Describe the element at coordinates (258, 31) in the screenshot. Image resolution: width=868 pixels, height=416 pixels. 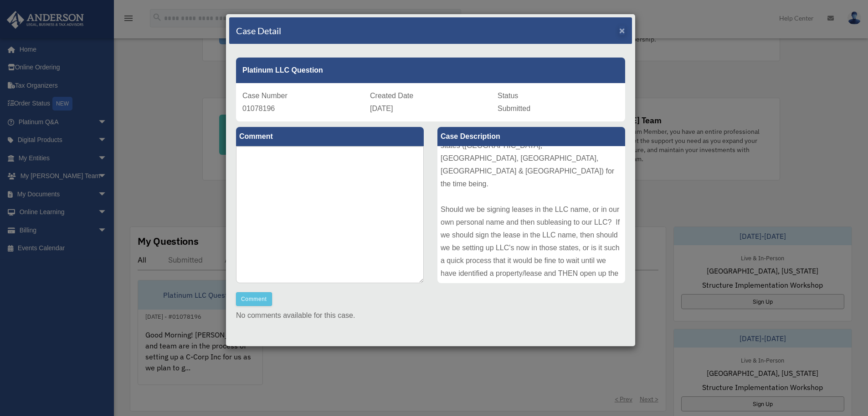
I see `h4: Case Detail` at that location.